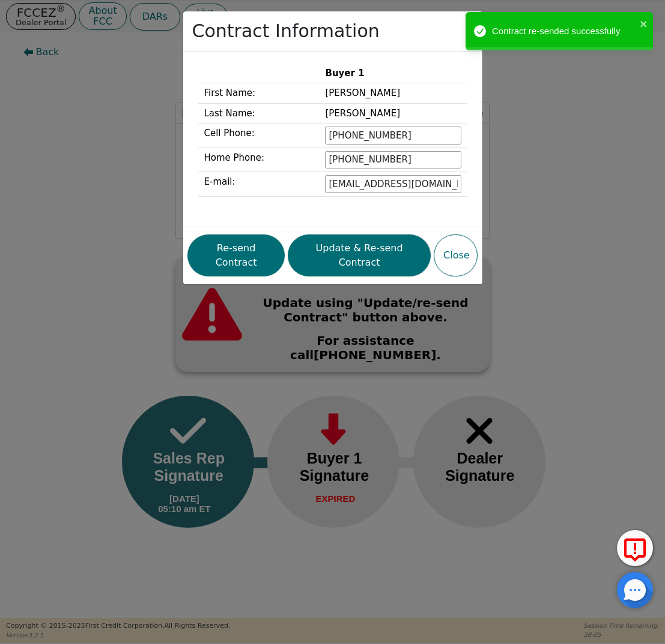 The width and height of the screenshot is (665, 644). What do you see at coordinates (455, 256) in the screenshot?
I see `button: Close` at bounding box center [455, 256].